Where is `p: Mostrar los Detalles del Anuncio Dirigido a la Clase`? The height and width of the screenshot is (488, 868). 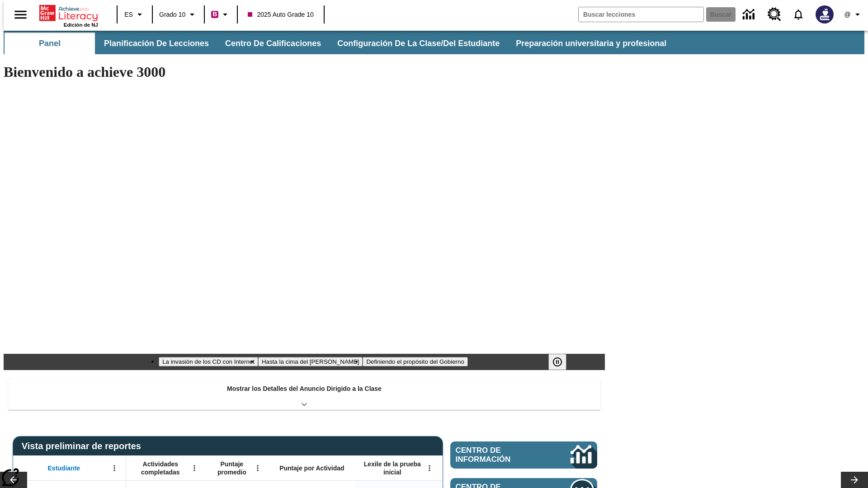 p: Mostrar los Detalles del Anuncio Dirigido a la Clase is located at coordinates (304, 388).